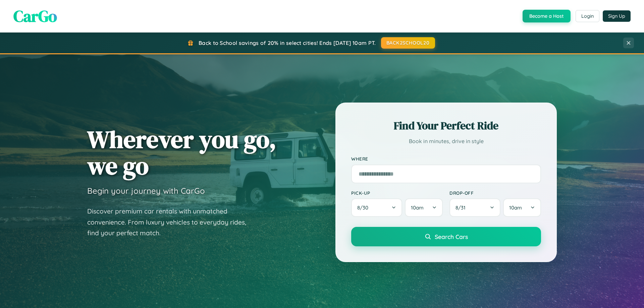  I want to click on span: CarGo, so click(35, 16).